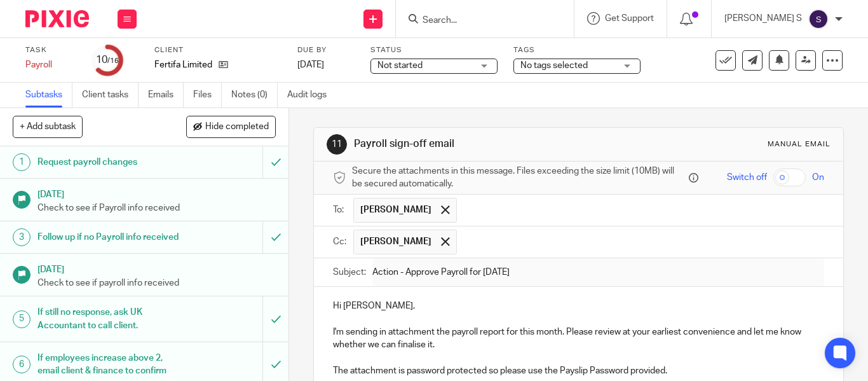  What do you see at coordinates (183, 65) in the screenshot?
I see `p: Fertifa Limited` at bounding box center [183, 65].